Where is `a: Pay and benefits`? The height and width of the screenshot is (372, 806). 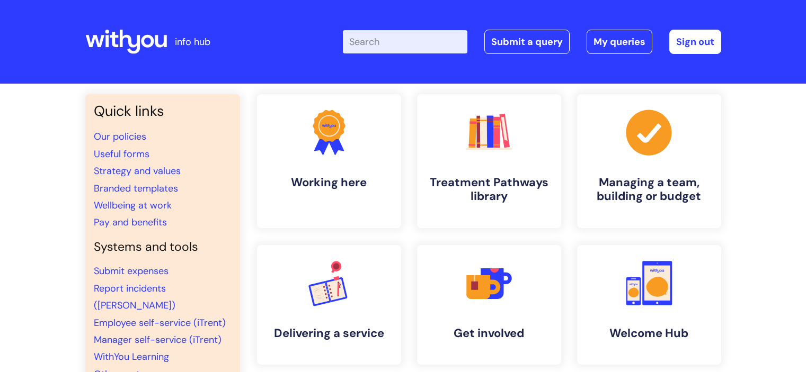
a: Pay and benefits is located at coordinates (130, 222).